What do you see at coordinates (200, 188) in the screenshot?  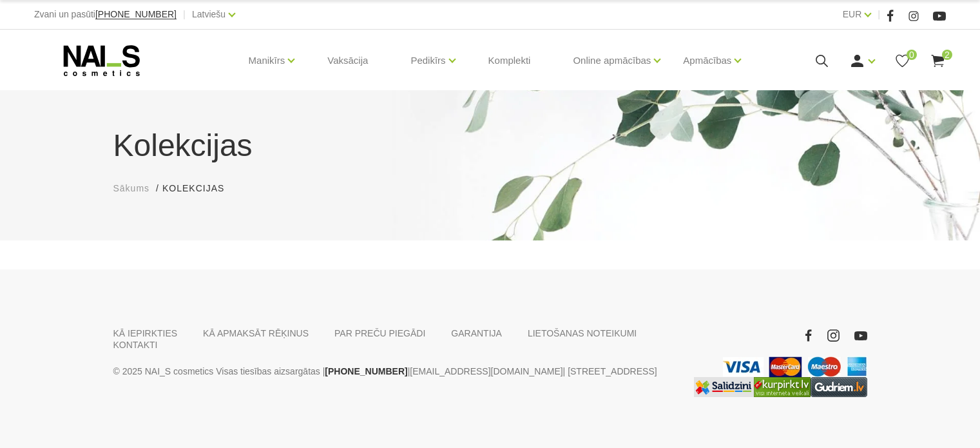 I see `li: Kolekcijas` at bounding box center [200, 188].